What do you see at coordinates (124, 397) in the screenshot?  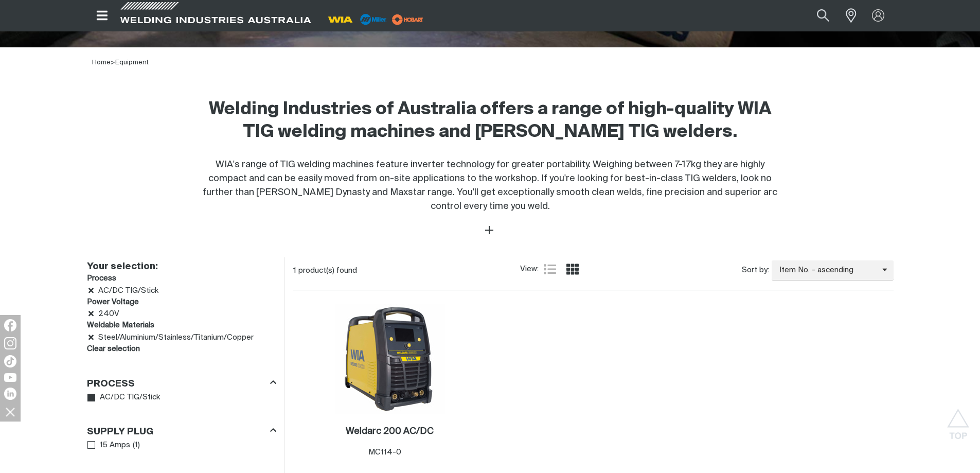 I see `a: AC/DC TIG/Stick` at bounding box center [124, 397].